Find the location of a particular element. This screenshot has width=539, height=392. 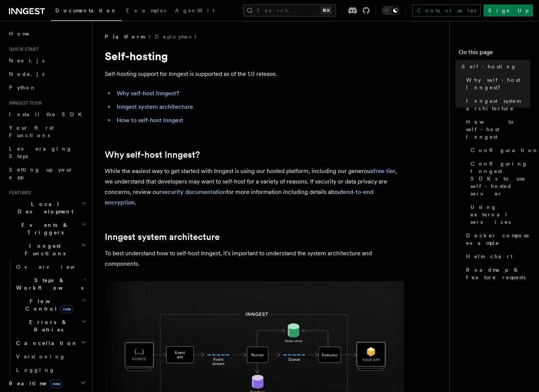

span: Flow Control is located at coordinates (48, 305).